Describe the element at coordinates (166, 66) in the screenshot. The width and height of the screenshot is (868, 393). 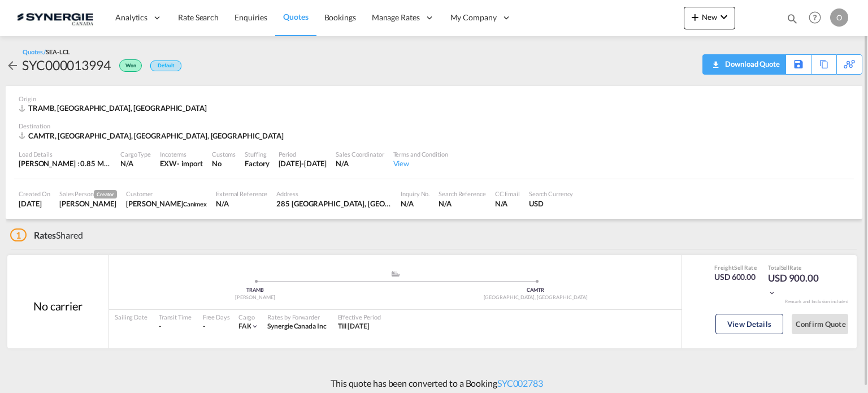
I see `div: Default` at that location.